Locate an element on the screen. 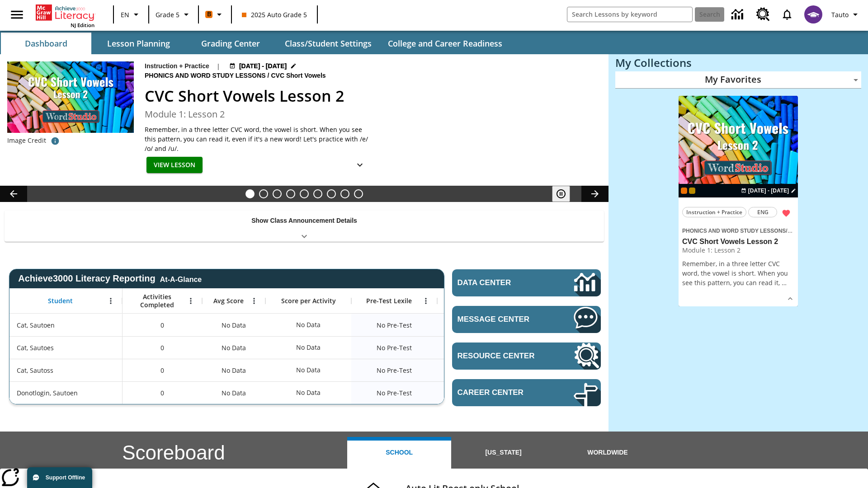 This screenshot has height=488, width=868. span: Resource Center is located at coordinates (502, 356).